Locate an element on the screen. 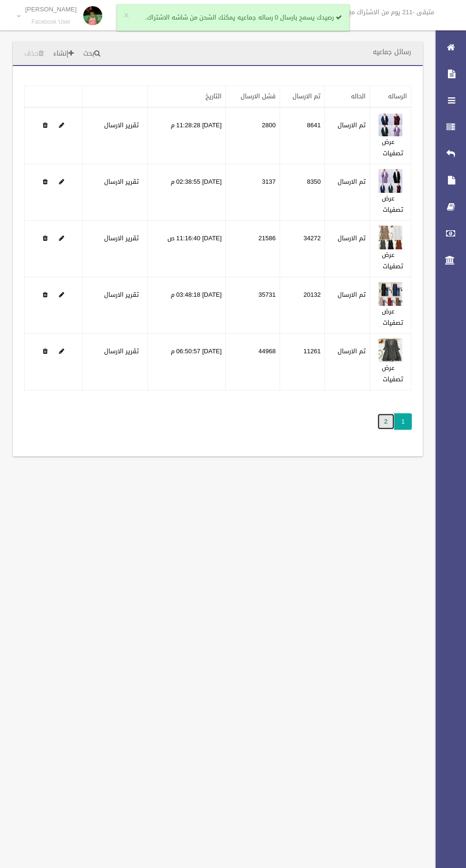 This screenshot has height=868, width=466. small: Facebook User is located at coordinates (51, 22).